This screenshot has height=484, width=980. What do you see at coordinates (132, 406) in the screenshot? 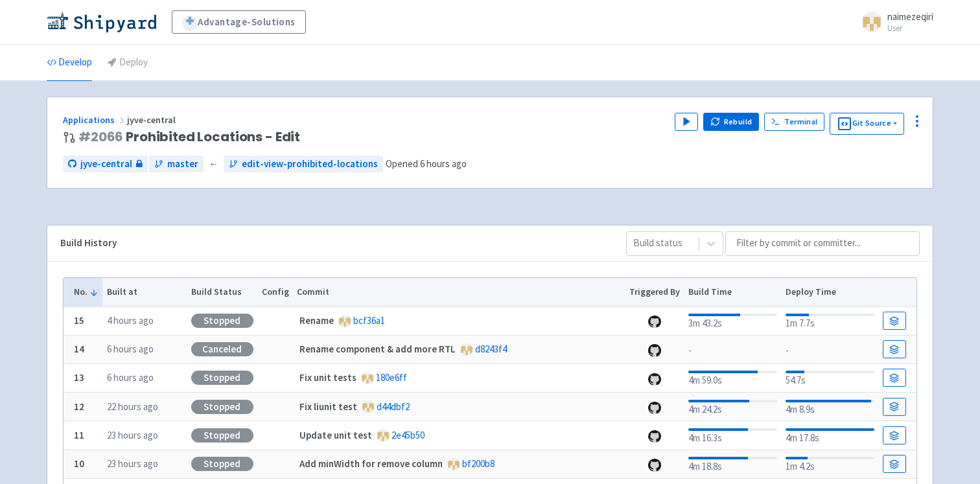
I see `time: 22 hours ago` at bounding box center [132, 406].